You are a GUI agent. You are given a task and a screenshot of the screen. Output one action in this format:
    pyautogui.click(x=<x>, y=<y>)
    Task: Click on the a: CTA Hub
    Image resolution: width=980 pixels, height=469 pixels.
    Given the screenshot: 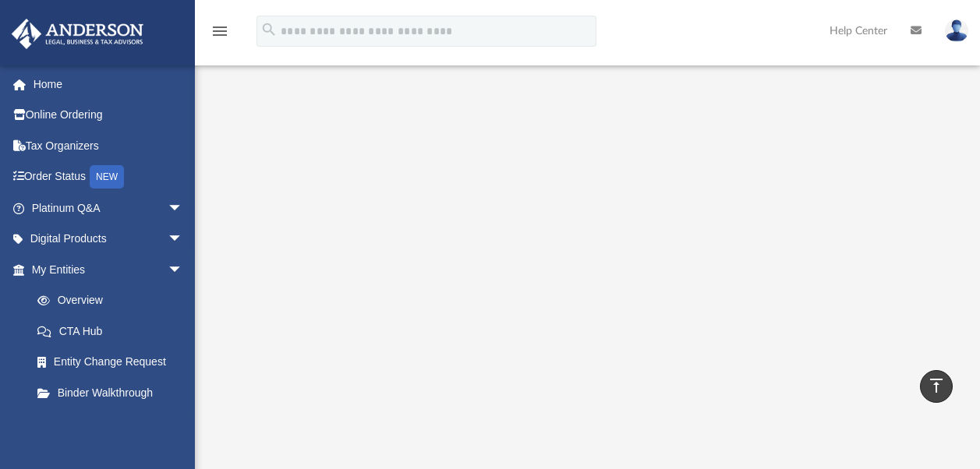 What is the action you would take?
    pyautogui.click(x=113, y=332)
    